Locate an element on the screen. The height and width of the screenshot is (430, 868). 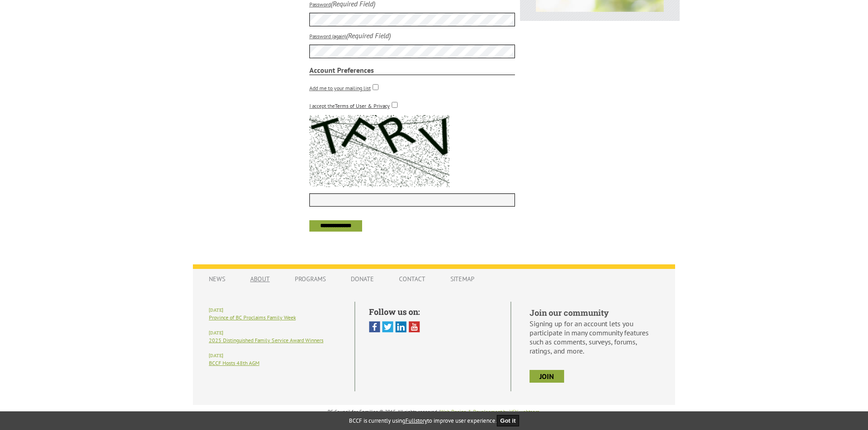
a: Sitemap is located at coordinates (462, 279).